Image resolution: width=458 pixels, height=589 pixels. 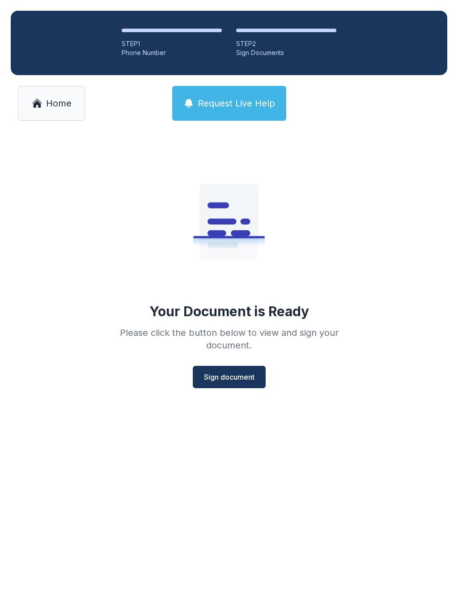 What do you see at coordinates (172, 53) in the screenshot?
I see `div: Phone Number` at bounding box center [172, 53].